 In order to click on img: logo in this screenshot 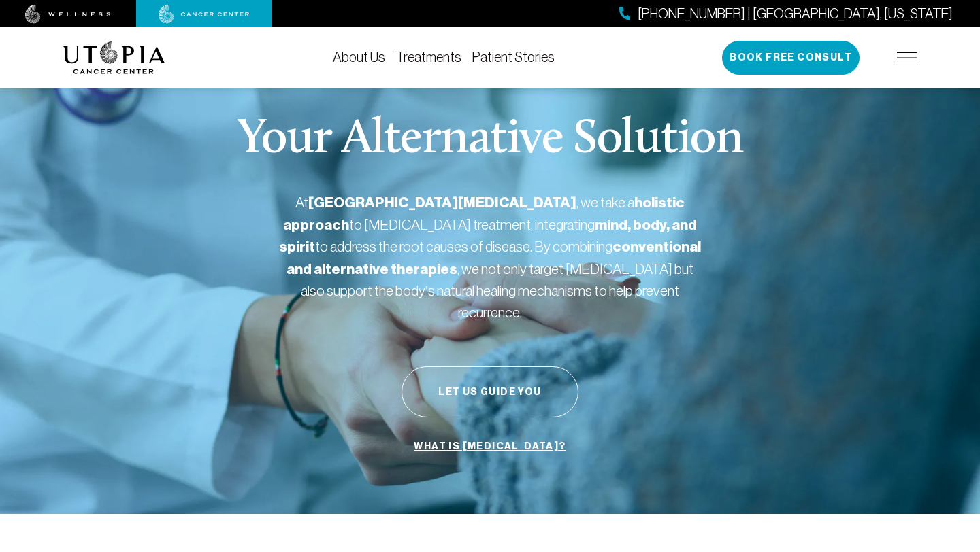, I will do `click(114, 58)`.